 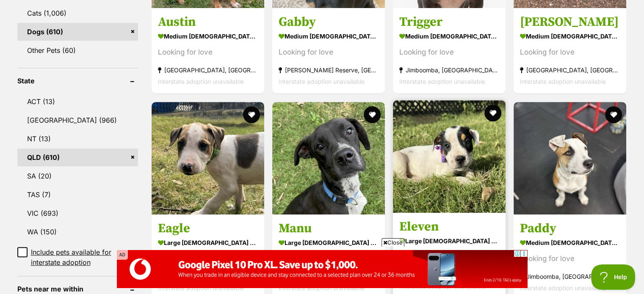 What do you see at coordinates (329, 158) in the screenshot?
I see `img: Manu - Mastiff Dog` at bounding box center [329, 158].